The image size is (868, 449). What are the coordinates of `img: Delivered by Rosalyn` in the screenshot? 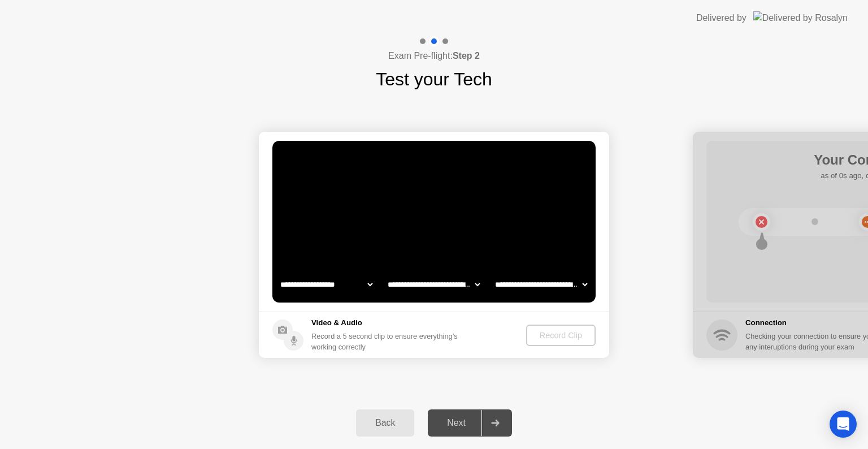 It's located at (800, 17).